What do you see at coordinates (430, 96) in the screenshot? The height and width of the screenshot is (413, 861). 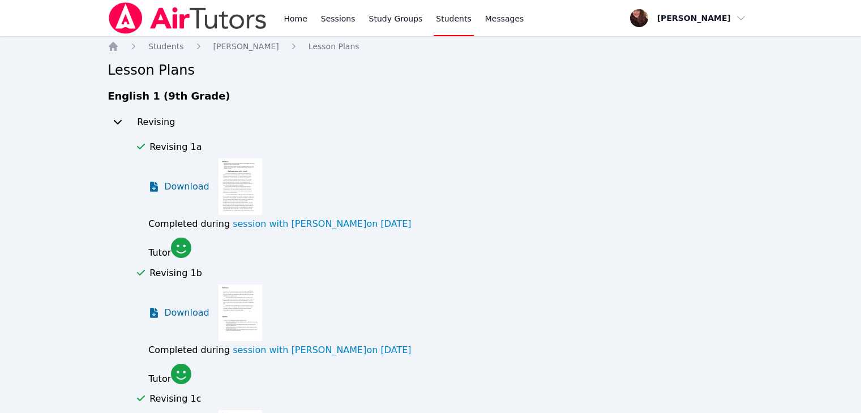 I see `h3: English 1 (9th Grade)` at bounding box center [430, 96].